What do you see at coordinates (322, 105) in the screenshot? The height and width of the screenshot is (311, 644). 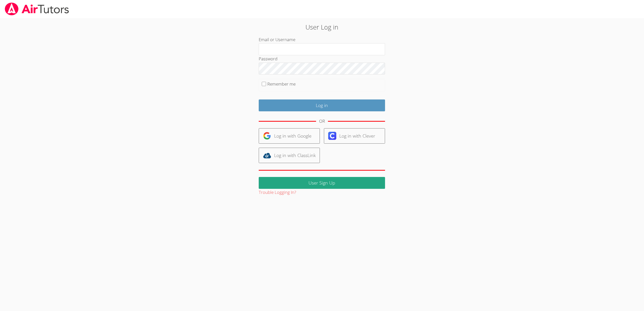 I see `input: Log in` at bounding box center [322, 105].